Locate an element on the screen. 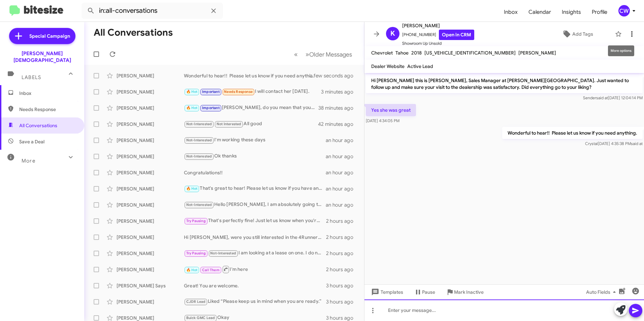 The width and height of the screenshot is (644, 321). font: Sender is located at coordinates (595, 98).